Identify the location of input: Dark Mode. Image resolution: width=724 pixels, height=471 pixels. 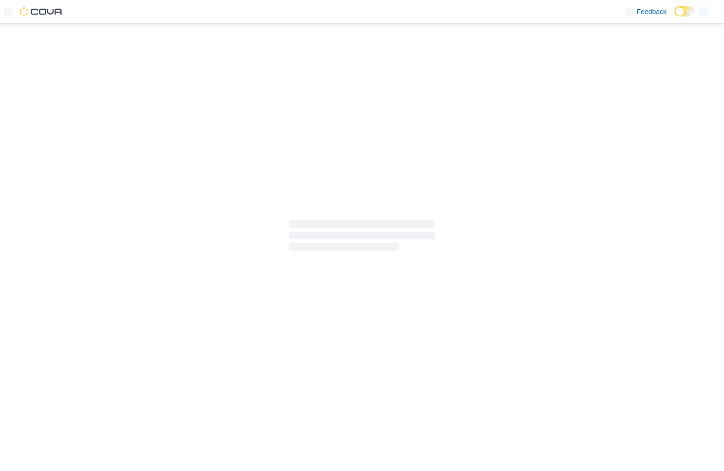
(685, 11).